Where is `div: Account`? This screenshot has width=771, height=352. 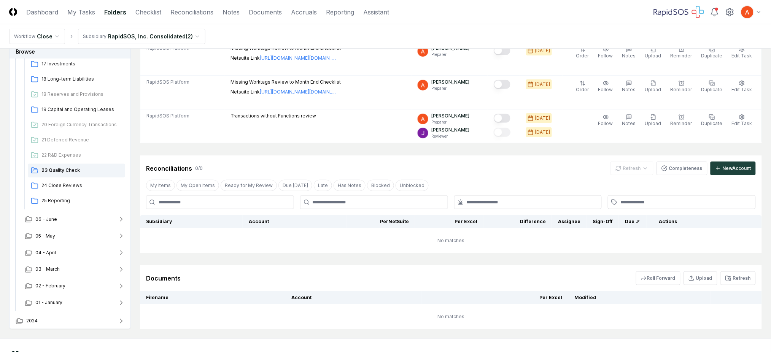 div: Account is located at coordinates (294, 222).